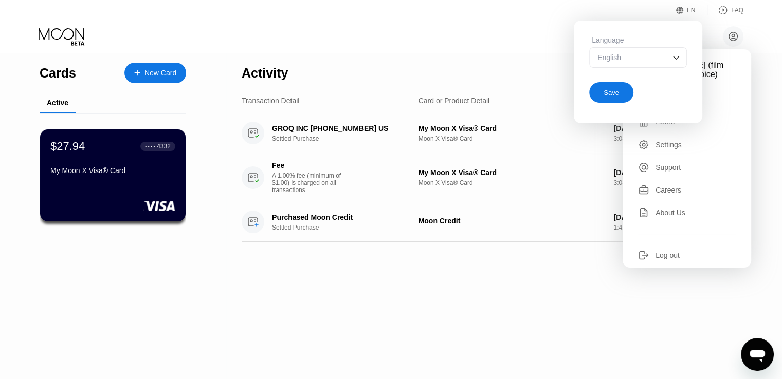  Describe the element at coordinates (512, 221) in the screenshot. I see `div: Moon Credit` at that location.